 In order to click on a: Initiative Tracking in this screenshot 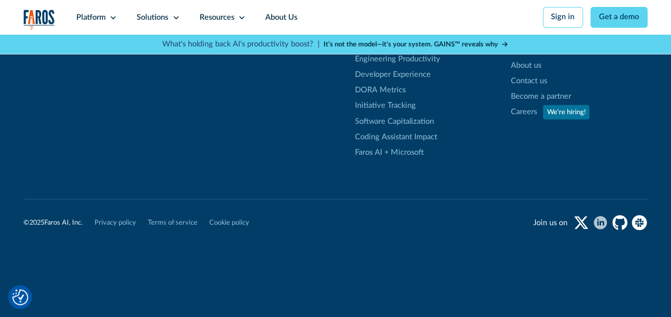, I will do `click(385, 106)`.